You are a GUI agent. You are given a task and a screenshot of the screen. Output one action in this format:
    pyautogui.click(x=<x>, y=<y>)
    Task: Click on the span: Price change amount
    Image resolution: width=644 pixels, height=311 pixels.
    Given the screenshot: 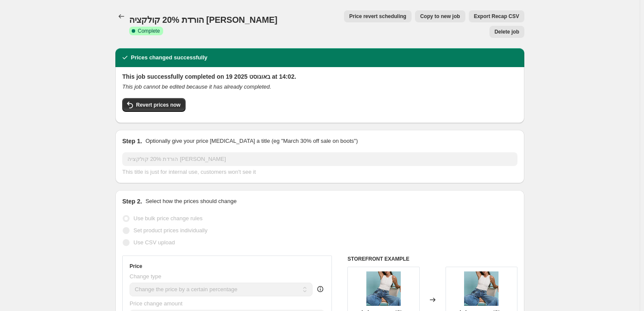 What is the action you would take?
    pyautogui.click(x=156, y=303)
    